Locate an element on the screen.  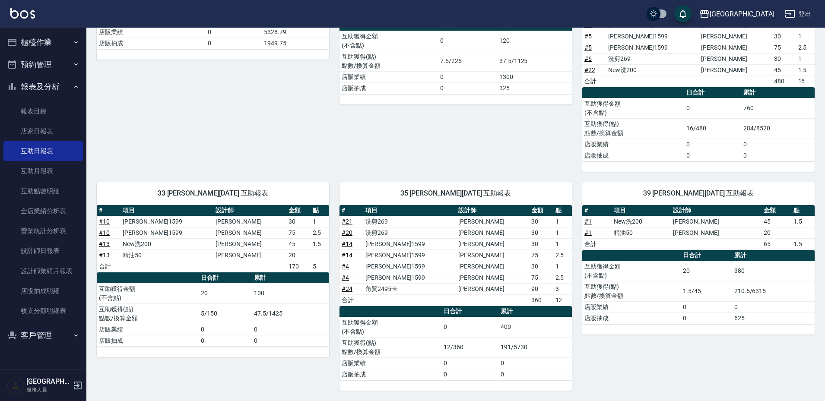
td: 65 is located at coordinates (776, 244).